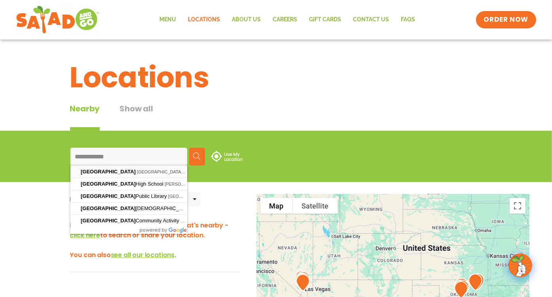 This screenshot has width=552, height=297. I want to click on a: Menu, so click(168, 20).